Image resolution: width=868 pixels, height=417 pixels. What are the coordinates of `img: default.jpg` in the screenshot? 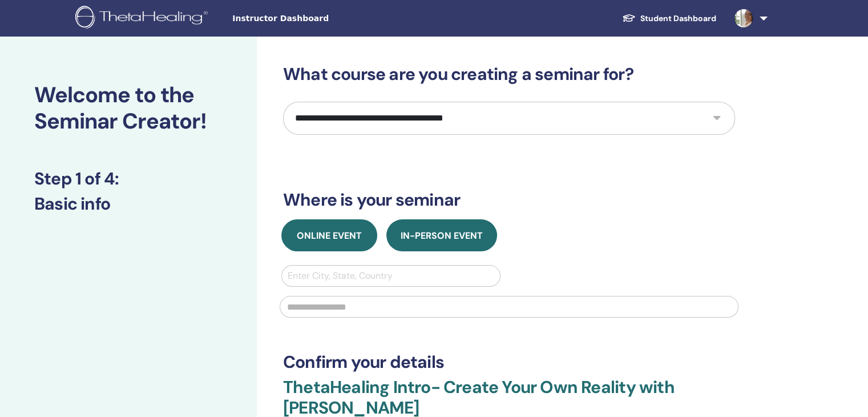 It's located at (743, 18).